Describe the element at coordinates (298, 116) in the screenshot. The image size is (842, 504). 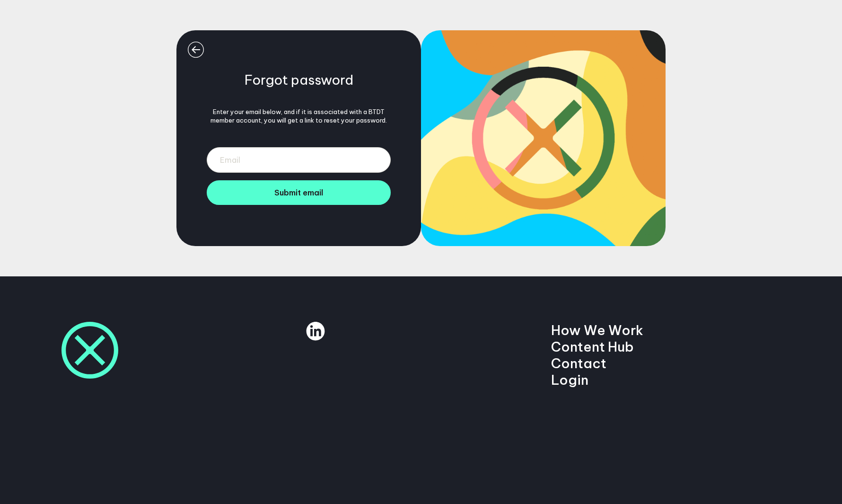
I see `div: Enter your email below, and if it is associated with a BTDT member account, you will get a link t...` at that location.